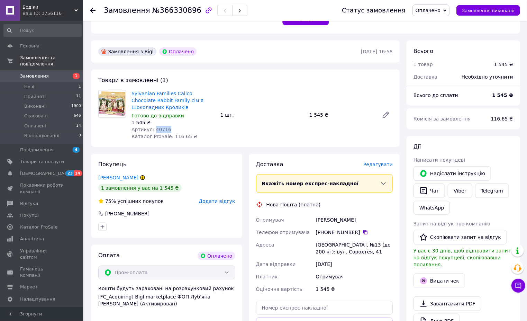 The image size is (527, 321). Describe the element at coordinates (460, 237) in the screenshot. I see `button: Скопіювати запит на відгук` at that location.